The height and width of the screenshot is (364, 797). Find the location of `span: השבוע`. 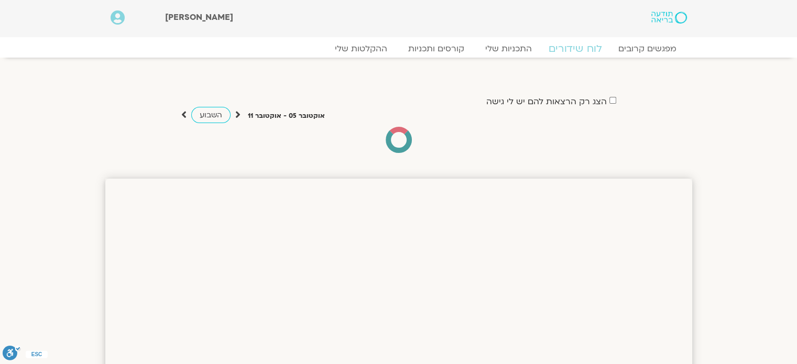

span: השבוע is located at coordinates (211, 115).